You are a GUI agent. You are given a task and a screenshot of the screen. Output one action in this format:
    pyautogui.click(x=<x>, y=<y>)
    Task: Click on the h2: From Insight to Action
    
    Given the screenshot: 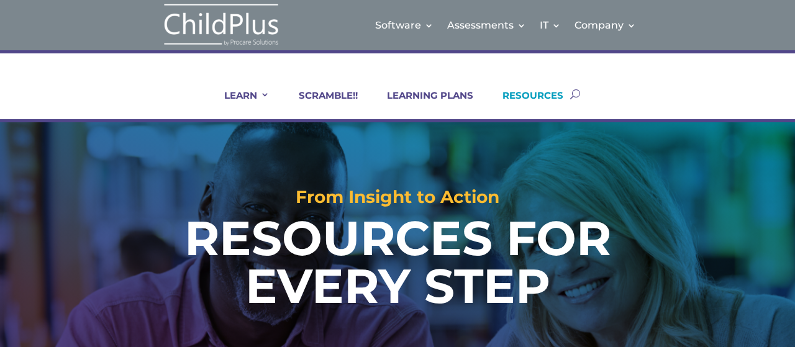 What is the action you would take?
    pyautogui.click(x=398, y=200)
    